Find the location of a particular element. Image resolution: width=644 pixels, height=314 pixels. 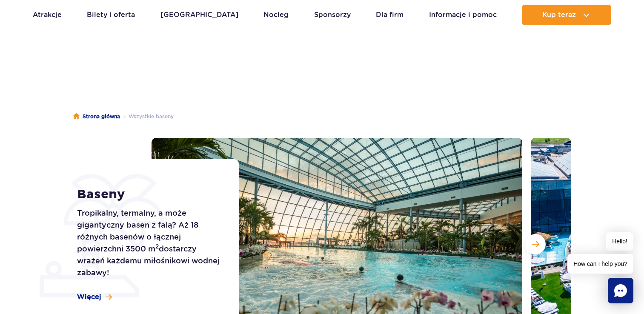

h1: Baseny is located at coordinates (148, 195).